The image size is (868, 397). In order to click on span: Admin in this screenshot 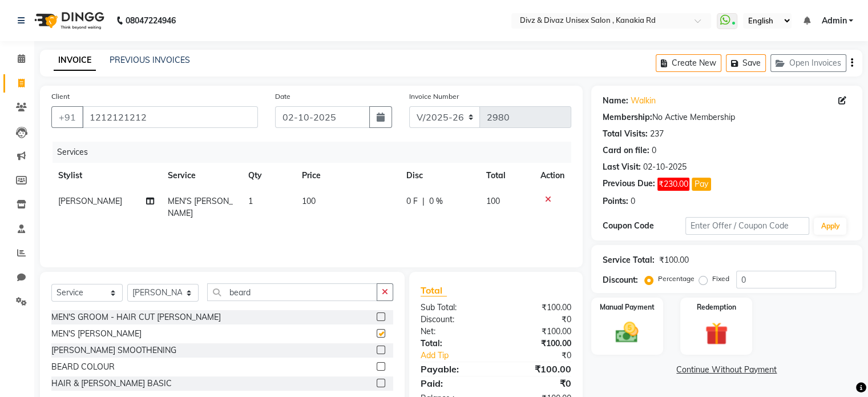, I will do `click(834, 21)`.